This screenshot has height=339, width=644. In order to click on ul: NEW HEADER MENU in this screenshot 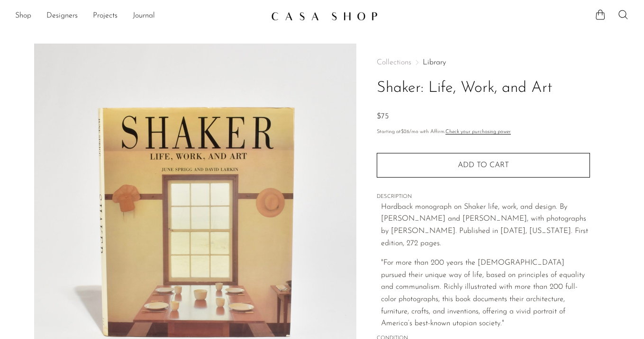, I will do `click(140, 16)`.